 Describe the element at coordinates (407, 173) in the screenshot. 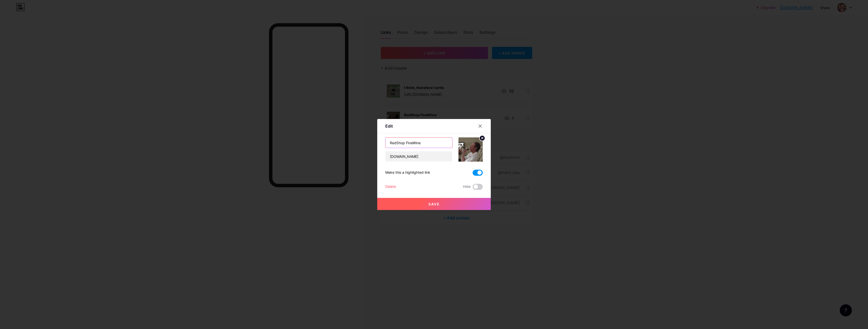

I see `div: Make this a highlighted link` at that location.